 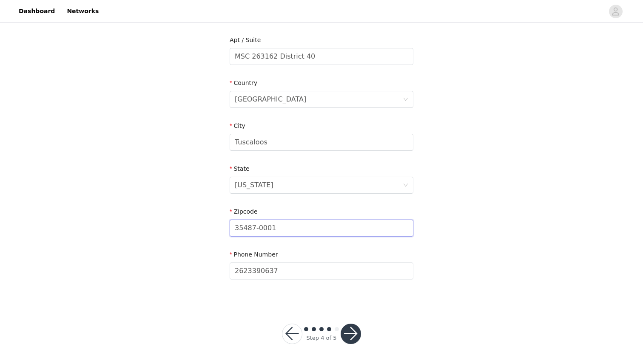 What do you see at coordinates (270, 100) in the screenshot?
I see `div: United States` at bounding box center [270, 100].